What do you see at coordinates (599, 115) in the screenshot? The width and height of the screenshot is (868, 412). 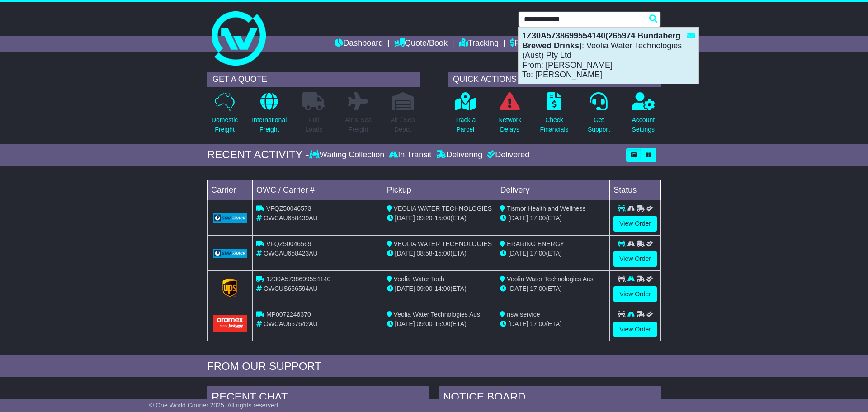 I see `a: GetSupport` at bounding box center [599, 115].